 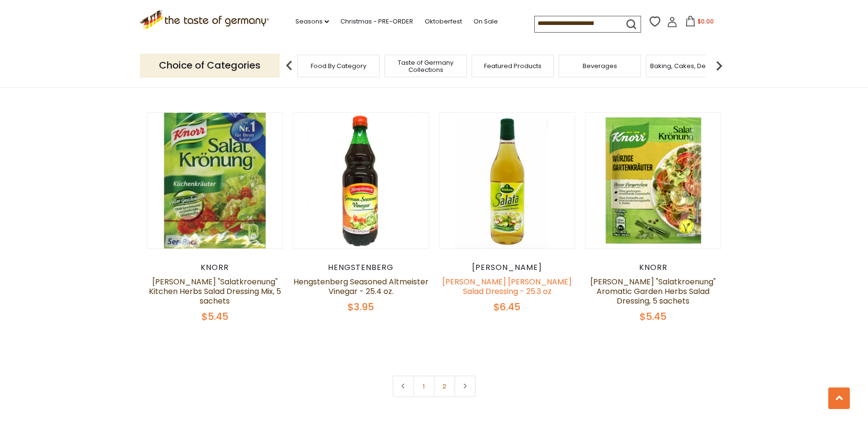 I want to click on span: Beverages, so click(x=600, y=66).